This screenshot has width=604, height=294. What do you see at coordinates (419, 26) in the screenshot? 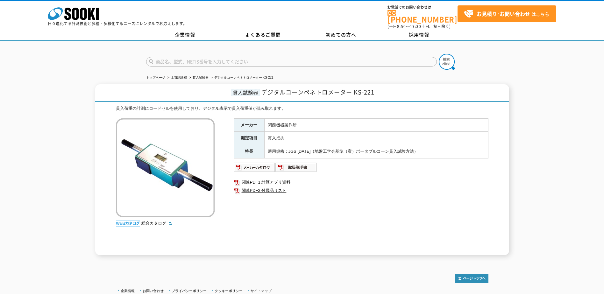
I see `span: (平日 ～ 土日、祝日除く)` at bounding box center [419, 26].